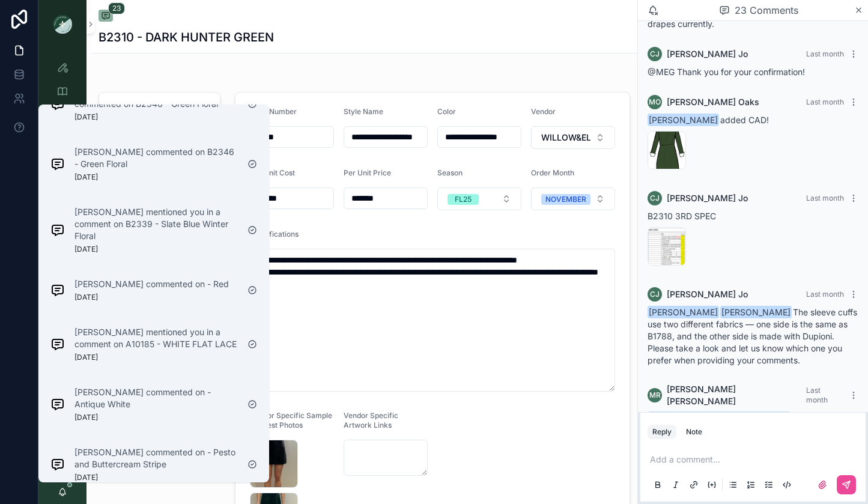 The height and width of the screenshot is (504, 868). I want to click on span: WILLOW&ELLE, so click(566, 138).